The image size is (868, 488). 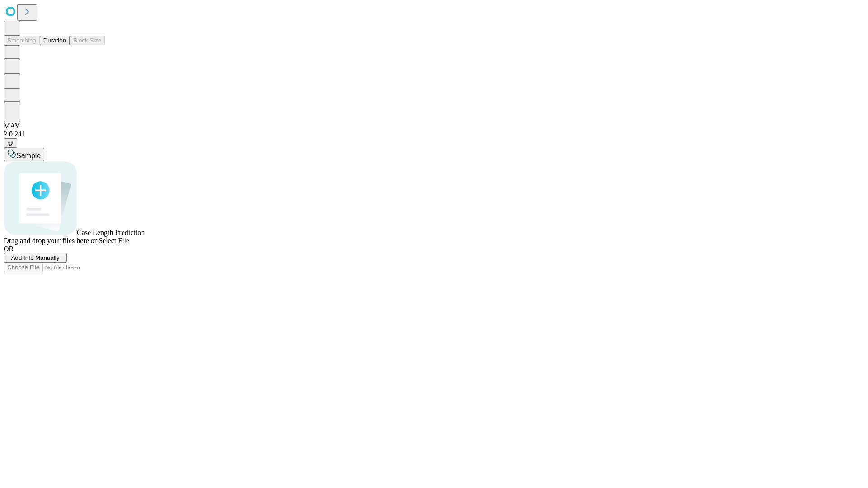 What do you see at coordinates (434, 134) in the screenshot?
I see `div: 2.0.241` at bounding box center [434, 134].